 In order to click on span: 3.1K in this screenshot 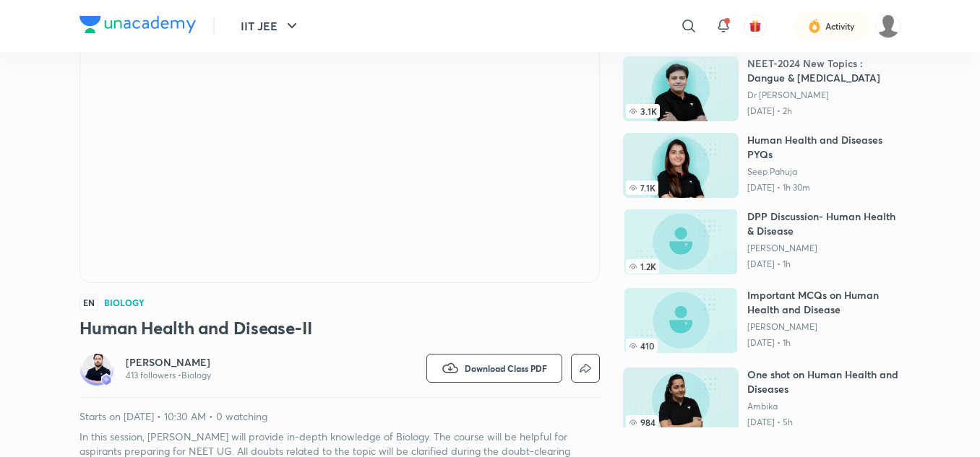, I will do `click(642, 112)`.